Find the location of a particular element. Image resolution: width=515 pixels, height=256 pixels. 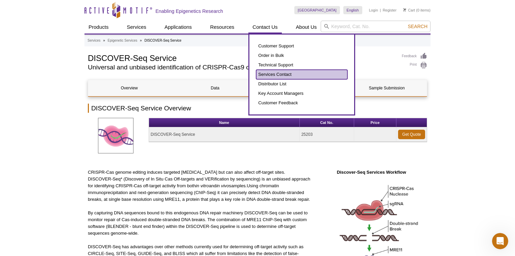

th: Price is located at coordinates (375, 122).